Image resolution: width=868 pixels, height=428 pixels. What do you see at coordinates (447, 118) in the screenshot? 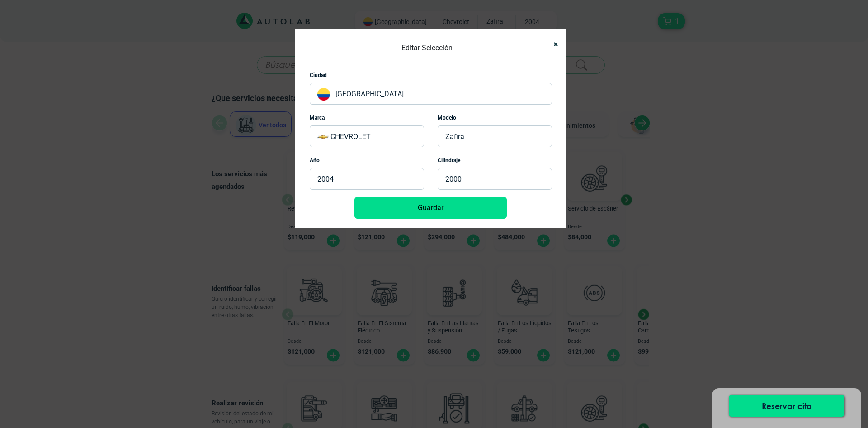
I see `label: Modelo` at bounding box center [447, 118].